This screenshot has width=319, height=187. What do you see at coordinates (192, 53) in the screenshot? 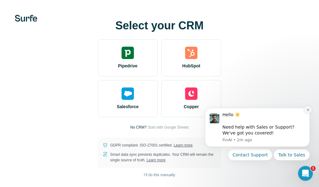
I see `img: hubspot's logo` at bounding box center [192, 53].